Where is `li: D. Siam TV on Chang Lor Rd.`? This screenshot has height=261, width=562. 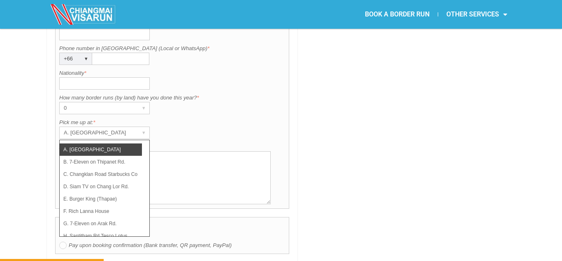 li: D. Siam TV on Chang Lor Rd. is located at coordinates (101, 187).